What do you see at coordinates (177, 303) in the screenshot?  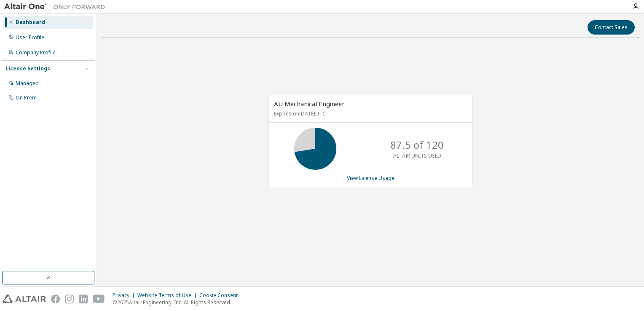 I see `p: © 2025 Altair Engineering, Inc. All Rights Reserved.` at bounding box center [177, 303].